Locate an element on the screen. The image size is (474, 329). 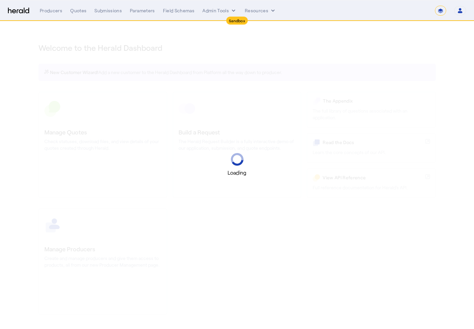
div: Sandbox is located at coordinates (237, 21).